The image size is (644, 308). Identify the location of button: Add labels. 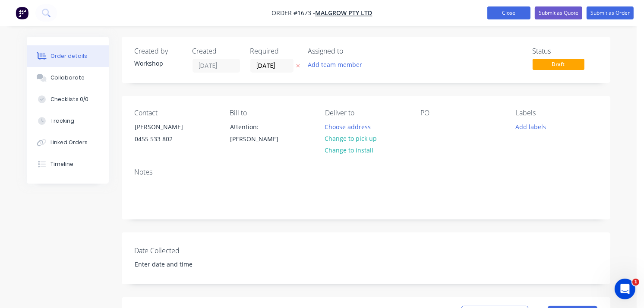
(531, 126).